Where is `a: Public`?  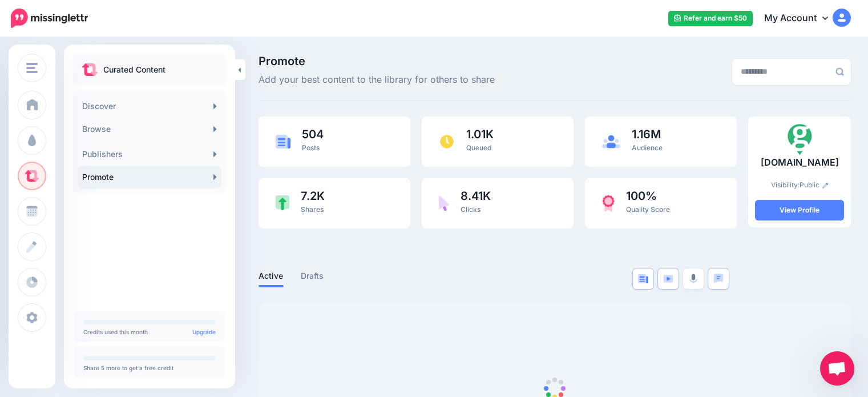 a: Public is located at coordinates (814, 184).